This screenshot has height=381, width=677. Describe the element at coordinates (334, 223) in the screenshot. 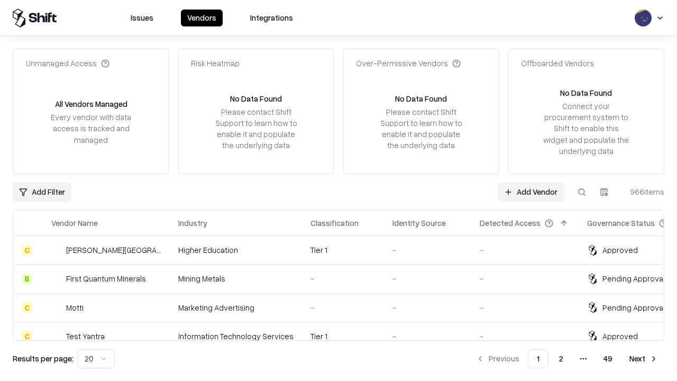

I see `div: Classification` at that location.